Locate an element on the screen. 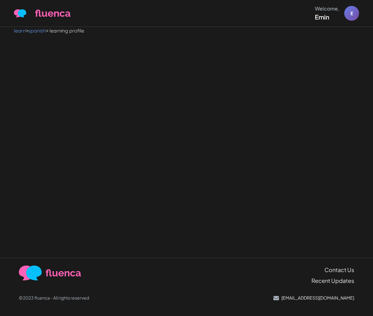  nav: > > learning profile is located at coordinates (187, 31).